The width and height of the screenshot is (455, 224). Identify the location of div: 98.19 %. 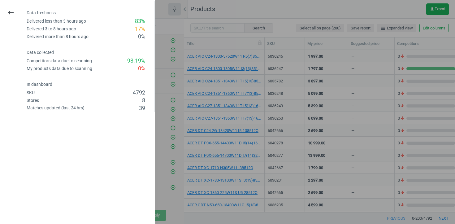
(136, 61).